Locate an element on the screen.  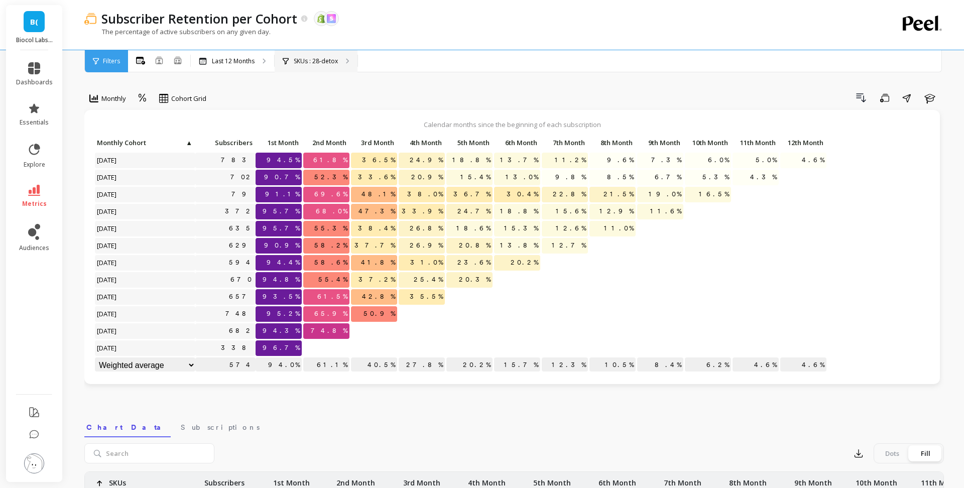
span: 58.2% is located at coordinates (331, 246).